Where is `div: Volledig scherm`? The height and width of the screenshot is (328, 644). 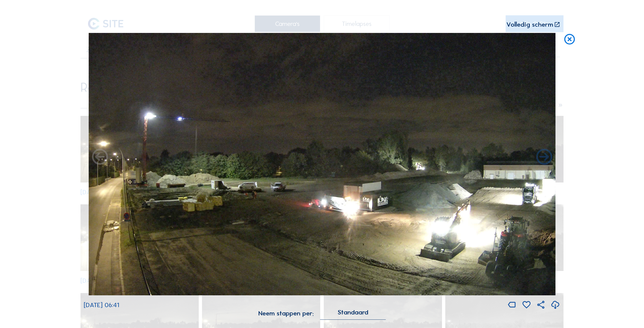
div: Volledig scherm is located at coordinates (530, 25).